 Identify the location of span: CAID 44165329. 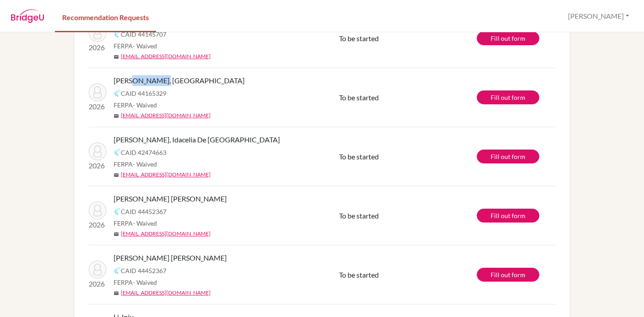
(144, 93).